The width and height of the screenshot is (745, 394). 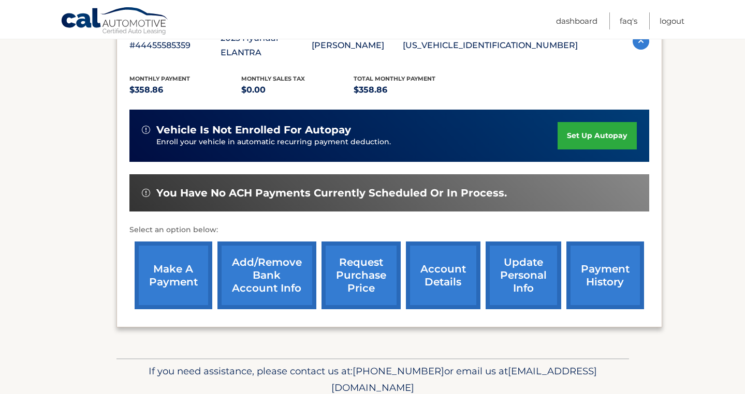 What do you see at coordinates (389, 230) in the screenshot?
I see `p: Select an option below:` at bounding box center [389, 230].